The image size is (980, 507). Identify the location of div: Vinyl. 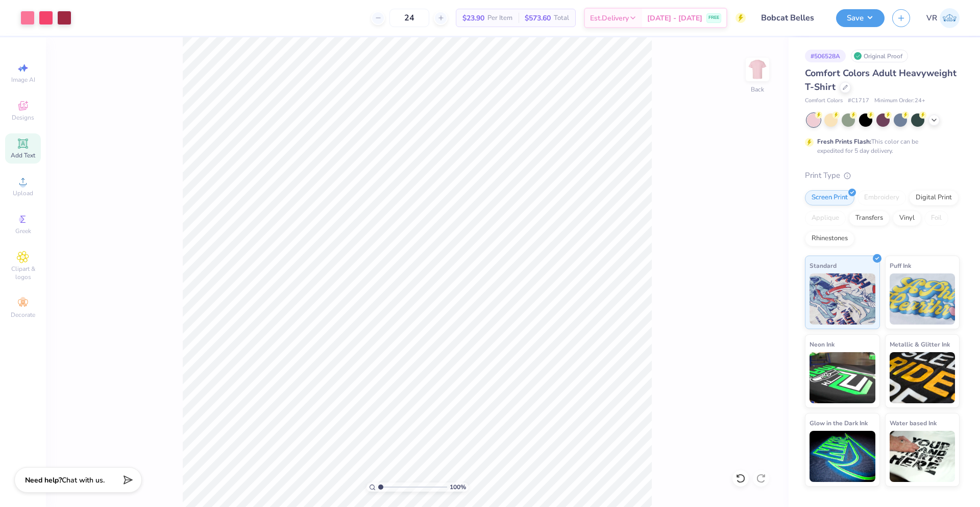
(908, 218).